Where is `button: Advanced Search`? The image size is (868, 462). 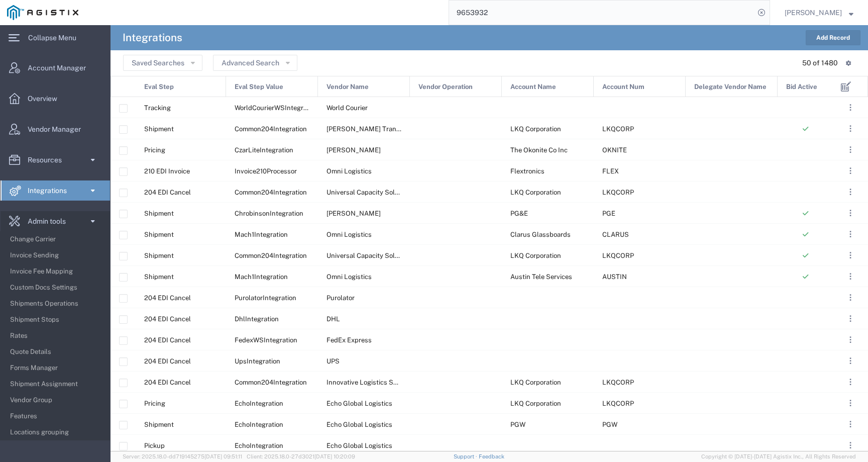 button: Advanced Search is located at coordinates (255, 63).